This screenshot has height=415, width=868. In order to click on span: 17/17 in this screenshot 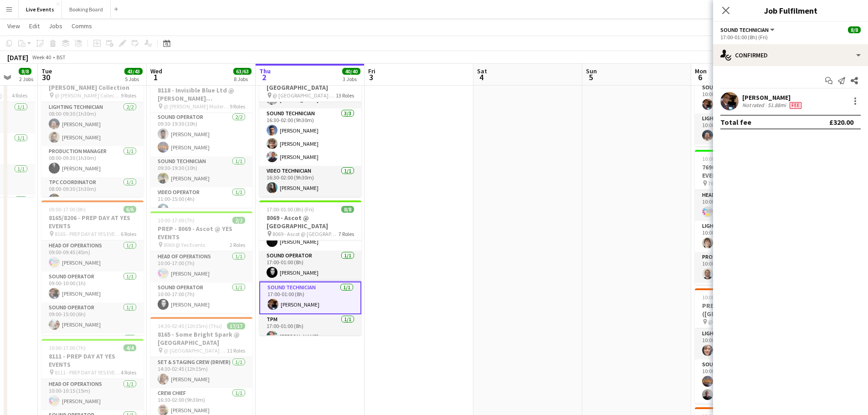, I will do `click(236, 326)`.